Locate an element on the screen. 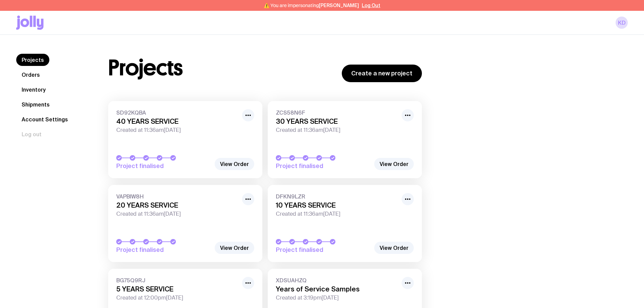 The image size is (644, 308). span: SD92KQBA is located at coordinates (177, 113).